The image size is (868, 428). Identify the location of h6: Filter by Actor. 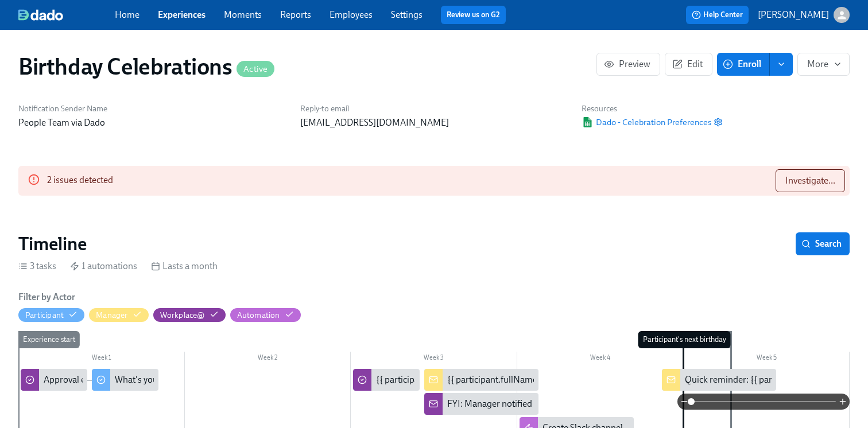
(46, 297).